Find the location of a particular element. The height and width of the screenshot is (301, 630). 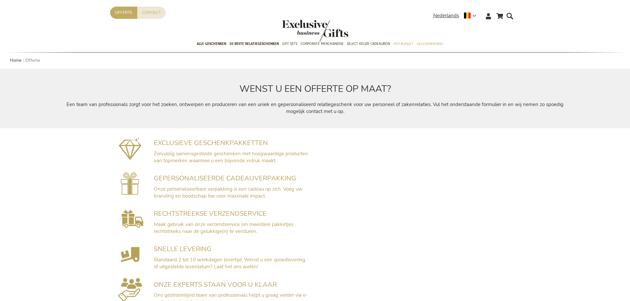

span: SNELLE LEVERING is located at coordinates (182, 249).